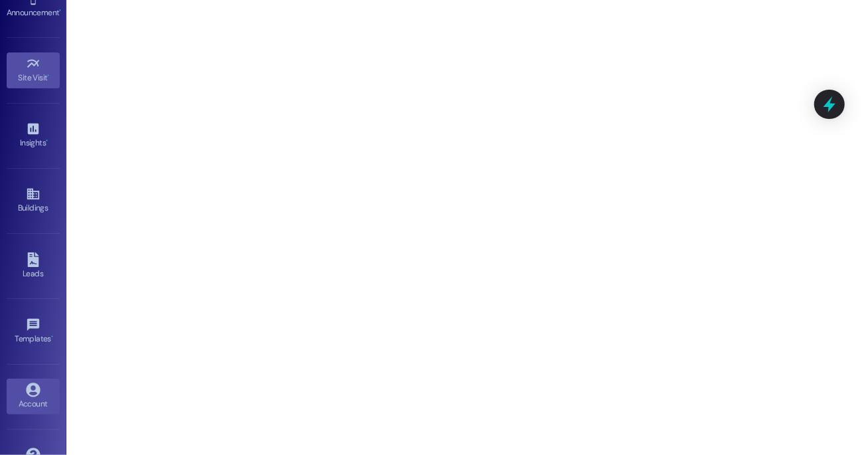 The width and height of the screenshot is (868, 455). What do you see at coordinates (33, 200) in the screenshot?
I see `a: Buildings` at bounding box center [33, 200].